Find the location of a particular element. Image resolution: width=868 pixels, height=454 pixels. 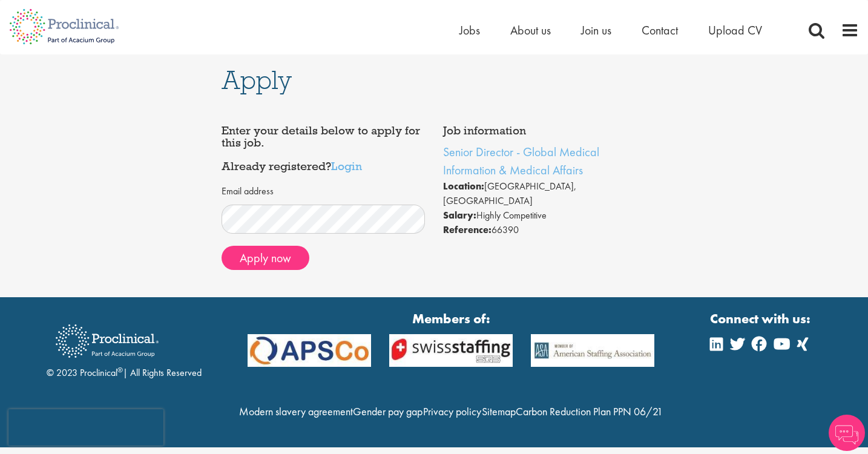

span: Jobs is located at coordinates (469, 30).